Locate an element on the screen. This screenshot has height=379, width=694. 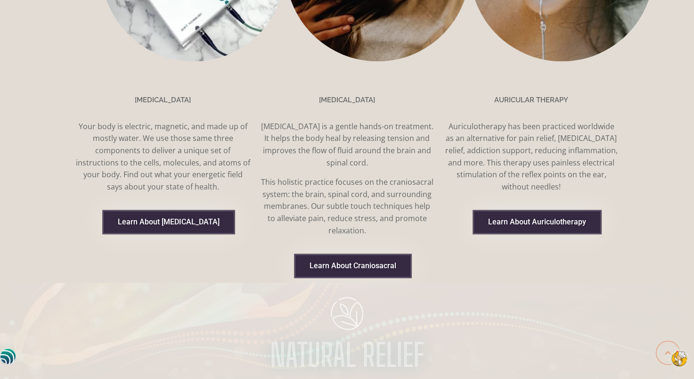
a: Link 28 is located at coordinates (537, 222).